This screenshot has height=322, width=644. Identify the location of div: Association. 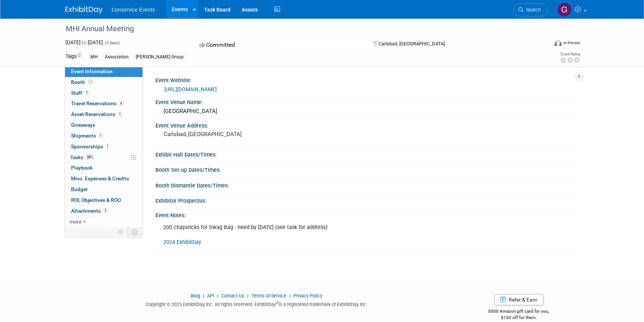
(117, 57).